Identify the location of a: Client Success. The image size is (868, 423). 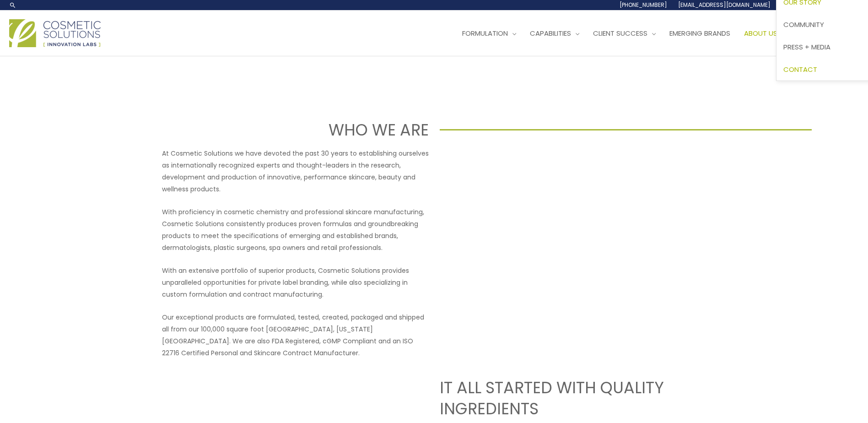
(624, 34).